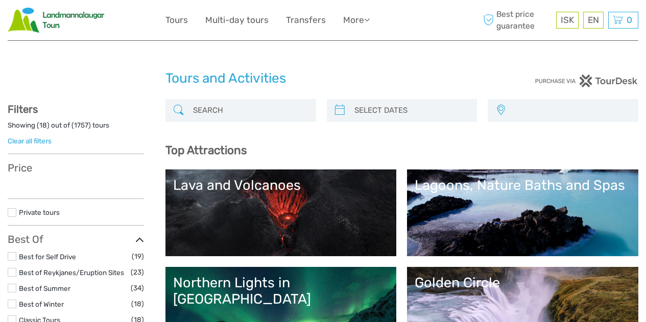 The height and width of the screenshot is (322, 646). I want to click on a: More, so click(356, 20).